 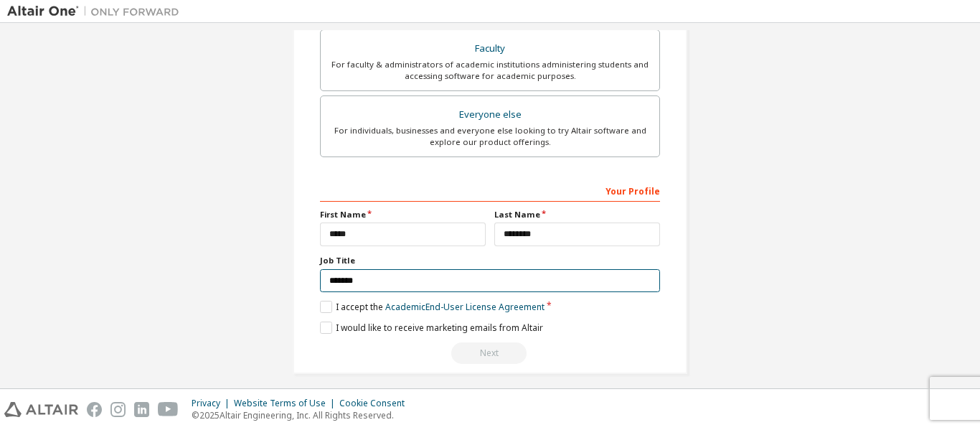 What do you see at coordinates (490, 260) in the screenshot?
I see `label: Job Title` at bounding box center [490, 260].